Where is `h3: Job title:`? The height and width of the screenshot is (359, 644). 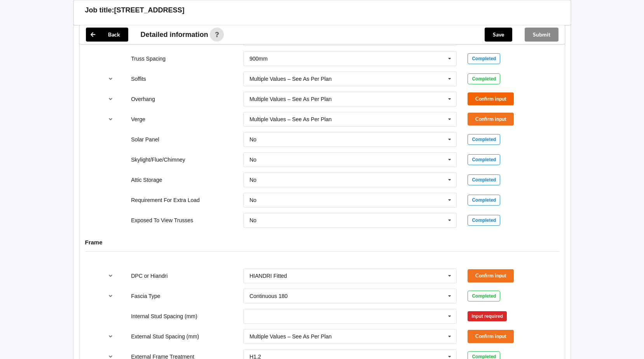
h3: Job title: is located at coordinates (99, 10).